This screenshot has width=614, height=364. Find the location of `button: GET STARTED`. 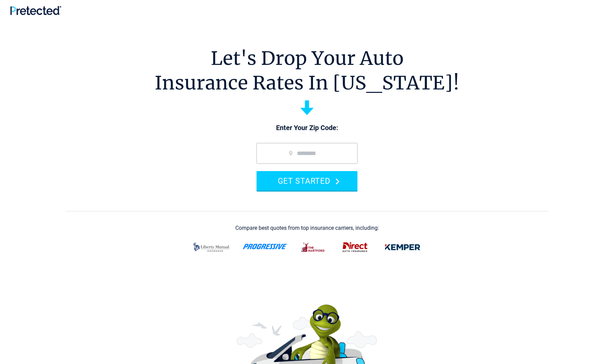

button: GET STARTED is located at coordinates (307, 181).